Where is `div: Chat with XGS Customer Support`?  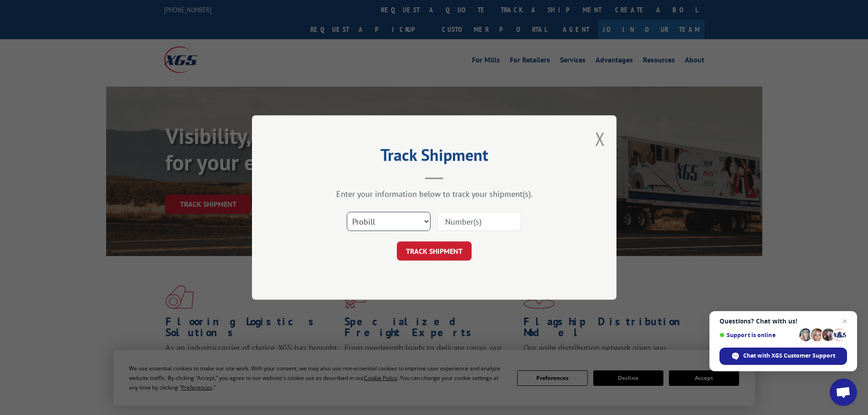 div: Chat with XGS Customer Support is located at coordinates (783, 356).